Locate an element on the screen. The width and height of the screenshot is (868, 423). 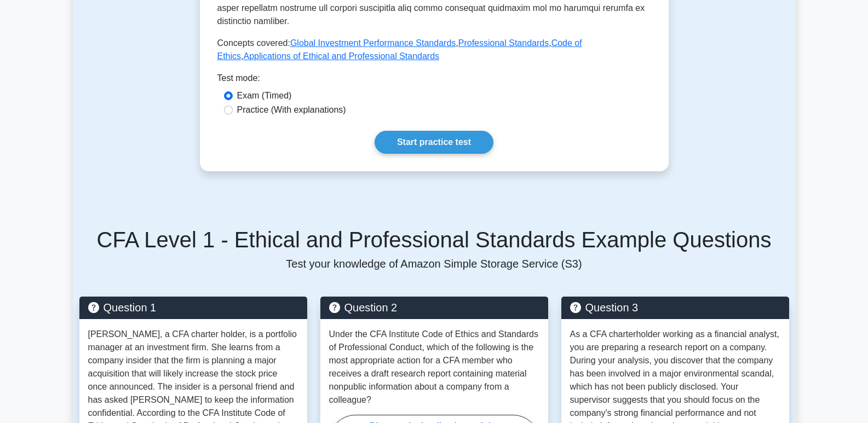
h5: Question 3 is located at coordinates (675, 308).